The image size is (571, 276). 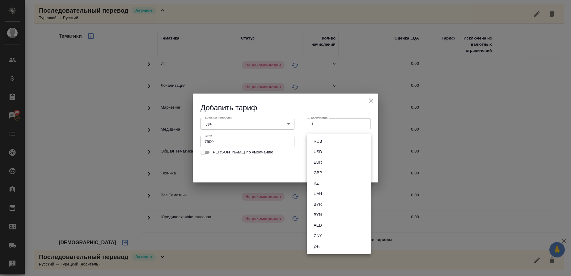 I want to click on button: UAH, so click(x=318, y=194).